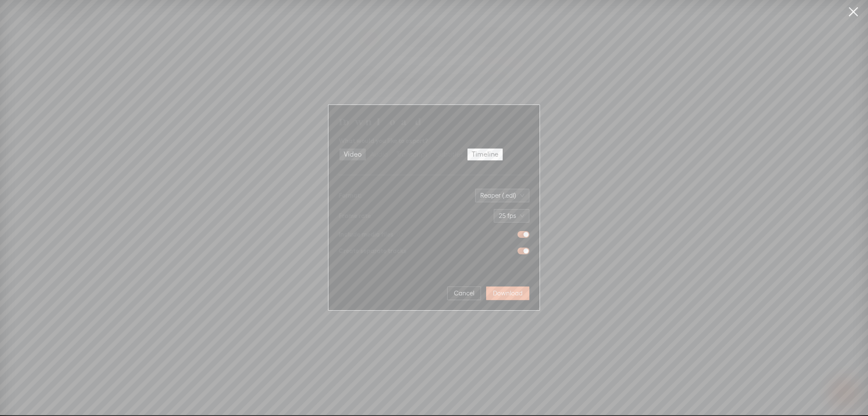 The image size is (868, 416). Describe the element at coordinates (508, 293) in the screenshot. I see `button: Download` at that location.